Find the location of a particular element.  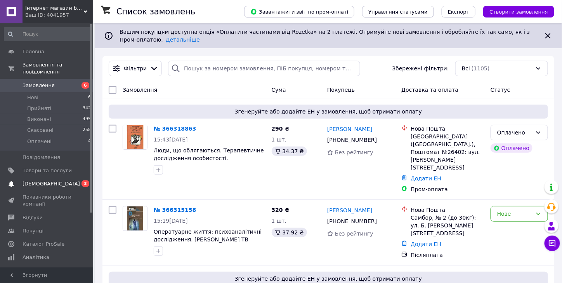

div: Післяплата is located at coordinates (448, 255).